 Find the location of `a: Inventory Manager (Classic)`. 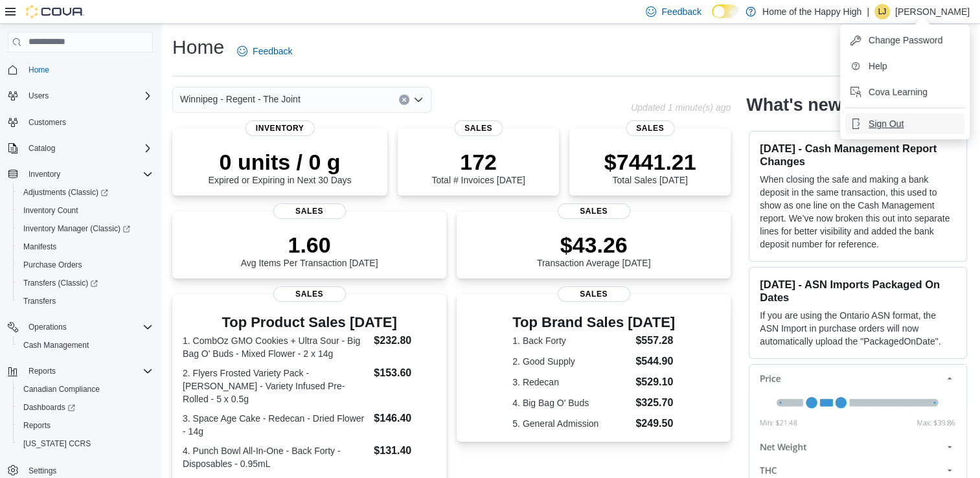

a: Inventory Manager (Classic) is located at coordinates (86, 228).